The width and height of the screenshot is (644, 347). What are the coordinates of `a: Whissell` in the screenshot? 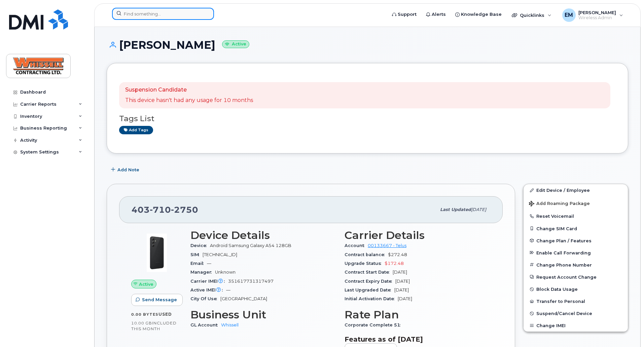 It's located at (230, 325).